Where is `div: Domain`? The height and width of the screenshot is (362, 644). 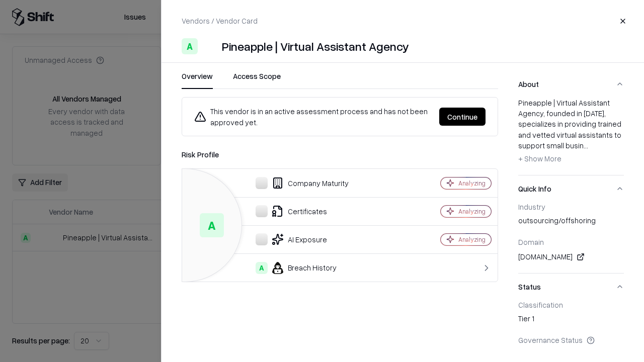 div: Domain is located at coordinates (571, 241).